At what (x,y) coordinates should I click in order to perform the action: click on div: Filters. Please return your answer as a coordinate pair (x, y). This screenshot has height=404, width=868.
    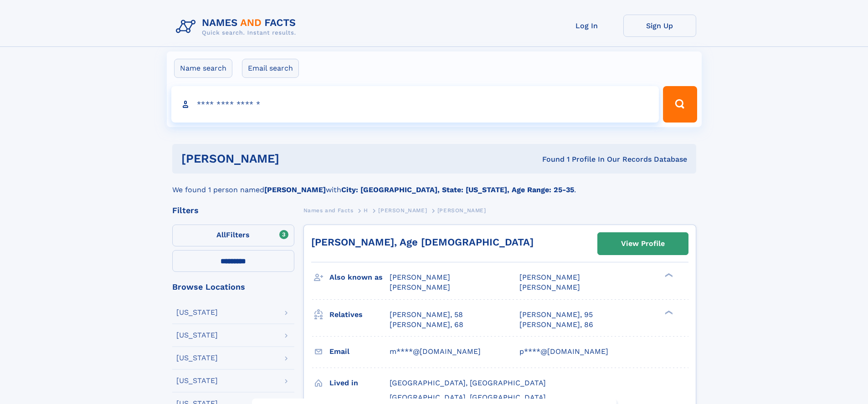
    Looking at the image, I should click on (233, 211).